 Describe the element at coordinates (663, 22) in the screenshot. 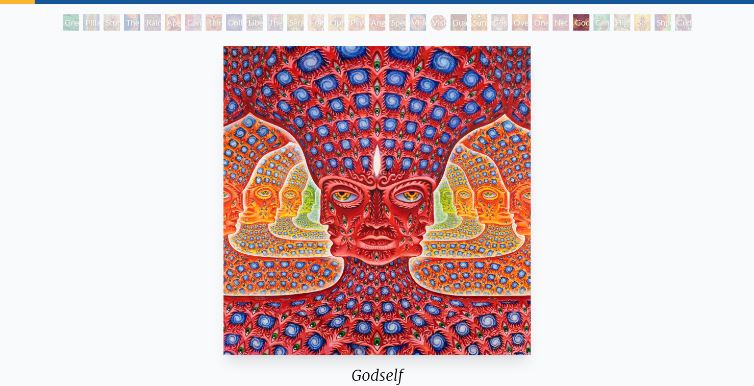

I see `div: Shpongled` at that location.